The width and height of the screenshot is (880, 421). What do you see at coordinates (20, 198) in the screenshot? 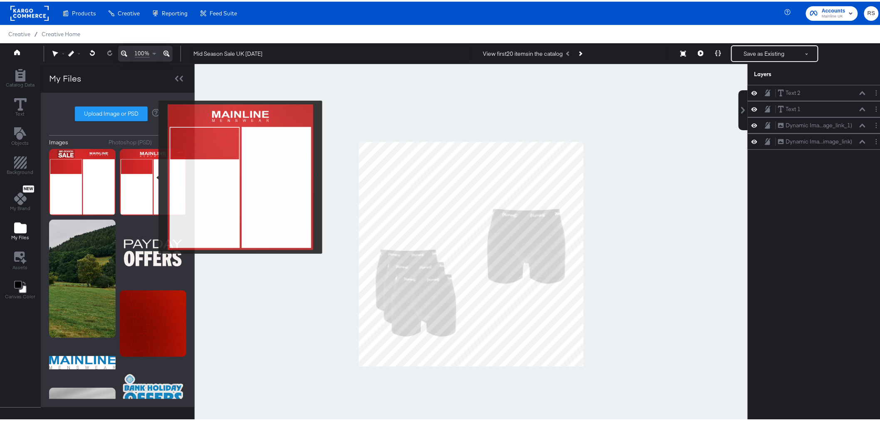
I see `button: NewMy Brand` at bounding box center [20, 198].